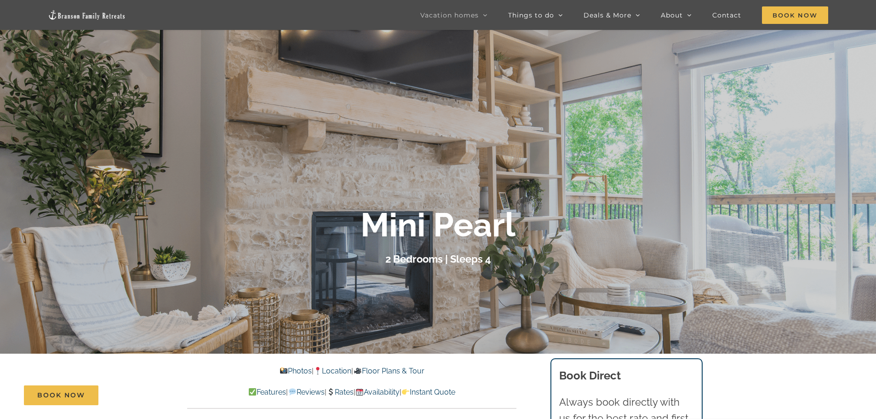  Describe the element at coordinates (438, 259) in the screenshot. I see `h3: 2 Bedrooms | Sleeps 4` at that location.